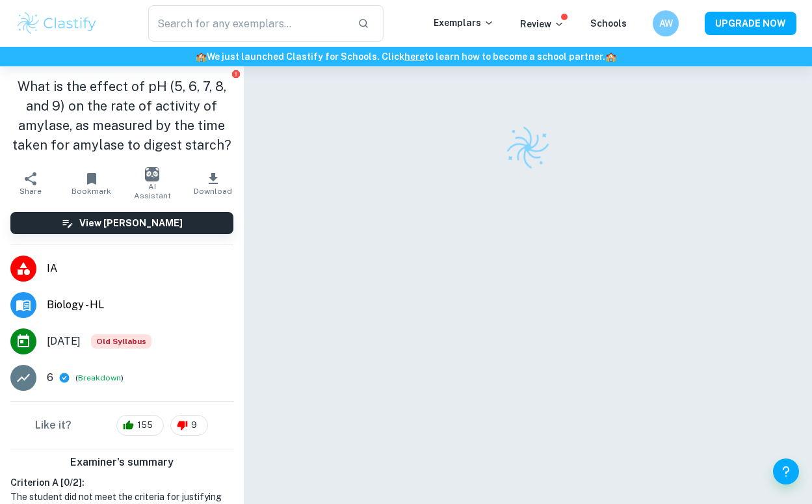  Describe the element at coordinates (121, 342) in the screenshot. I see `div: Starting from the May 2025 session, the Biology IA requirements have changed. It's OK to refer to...` at that location.